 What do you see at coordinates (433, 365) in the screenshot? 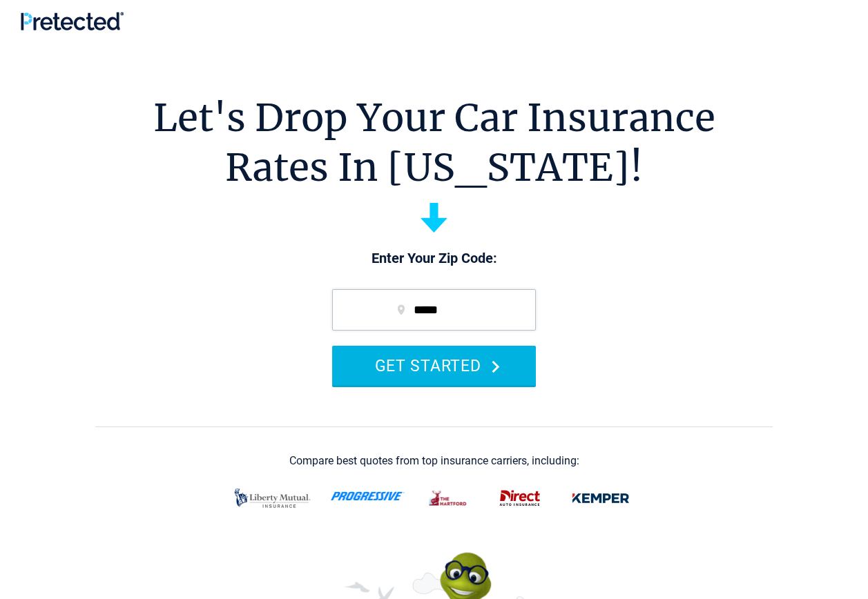
I see `button: GET STARTED` at bounding box center [433, 365].